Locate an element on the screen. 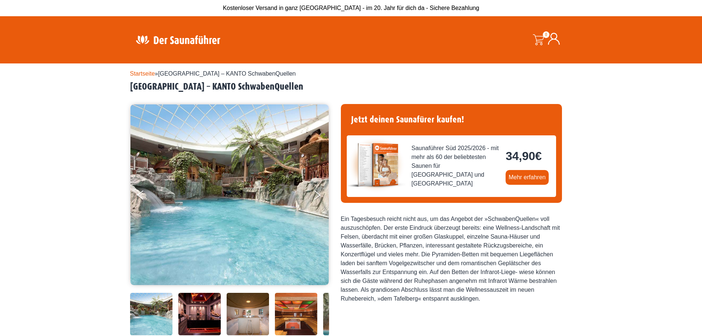 Image resolution: width=702 pixels, height=336 pixels. span: 0 is located at coordinates (546, 35).